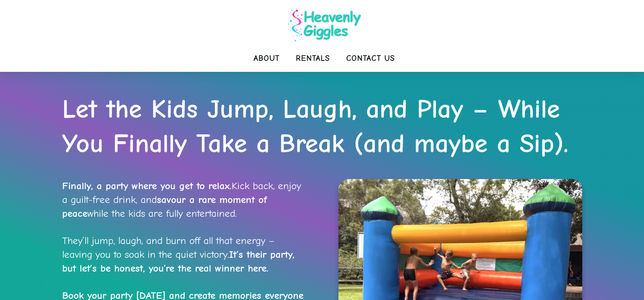  What do you see at coordinates (164, 206) in the screenshot?
I see `strong: savour a rare moment of peace` at bounding box center [164, 206].